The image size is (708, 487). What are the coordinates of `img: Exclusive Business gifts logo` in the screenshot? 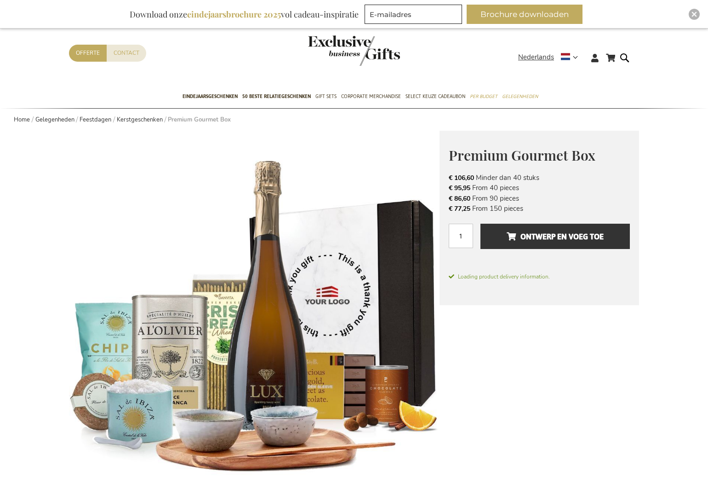 It's located at (354, 51).